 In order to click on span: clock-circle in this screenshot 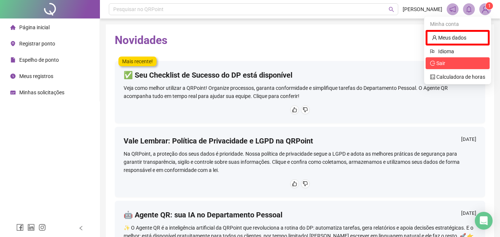, I will do `click(13, 76)`.